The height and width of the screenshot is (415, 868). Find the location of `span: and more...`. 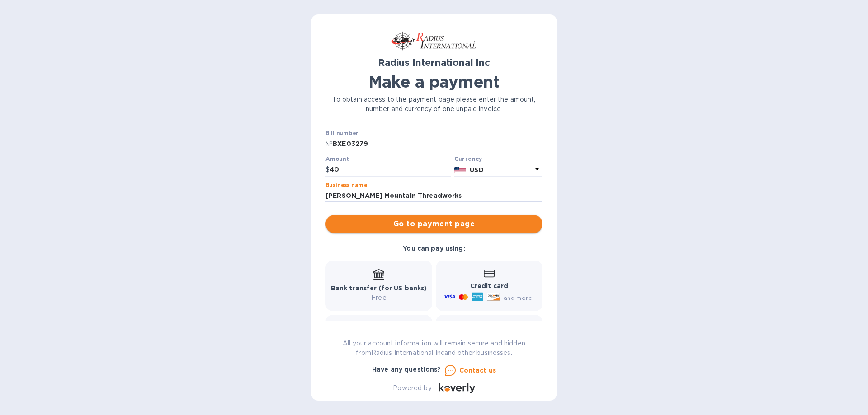

span: and more... is located at coordinates (520, 298).